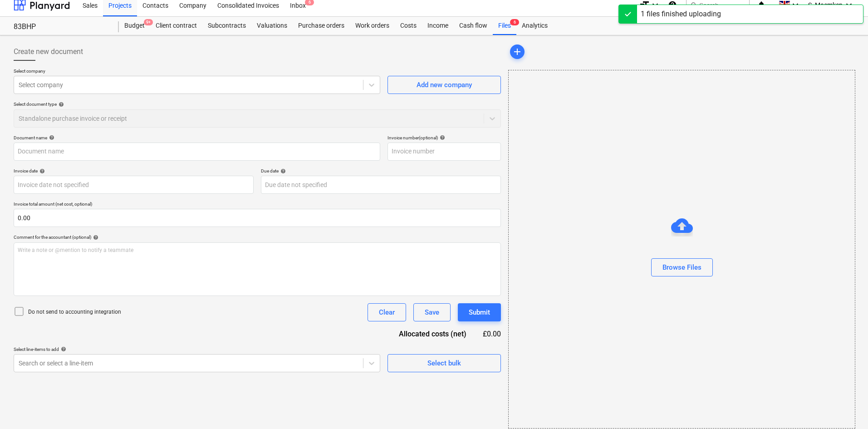  What do you see at coordinates (505, 26) in the screenshot?
I see `a: Files6` at bounding box center [505, 26].